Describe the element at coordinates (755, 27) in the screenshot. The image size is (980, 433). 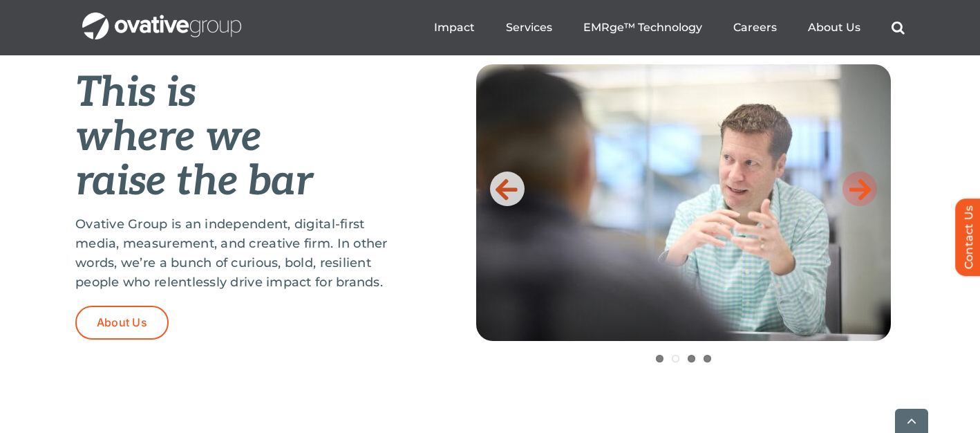
I see `a: Careers` at that location.